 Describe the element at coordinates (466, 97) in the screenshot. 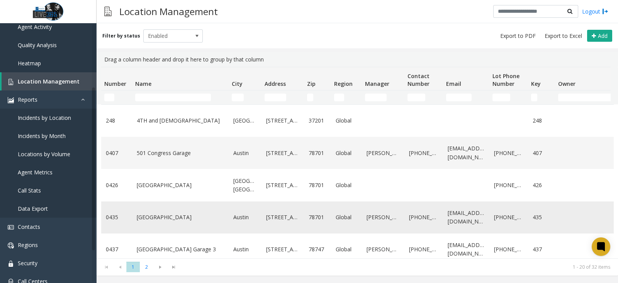

I see `td: Email Filter` at that location.